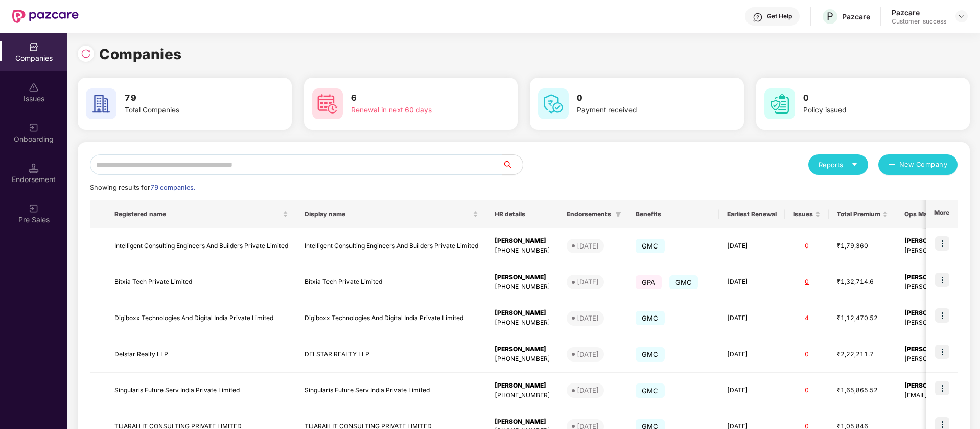  I want to click on th: Issues, so click(807, 214).